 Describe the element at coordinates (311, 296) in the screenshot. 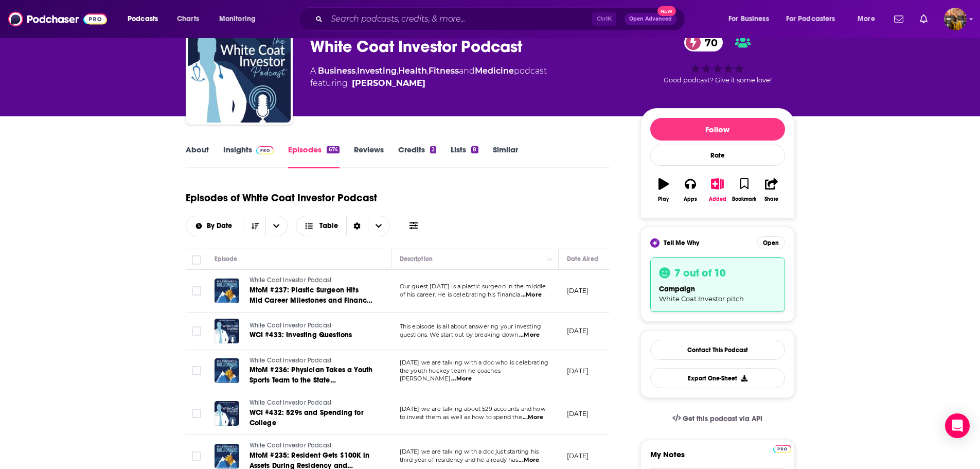

I see `a: MtoM #237: Plastic Surgeon Hits Mid Career Milestones and Finance 101: The Debt Dilemma for Dentists` at that location.